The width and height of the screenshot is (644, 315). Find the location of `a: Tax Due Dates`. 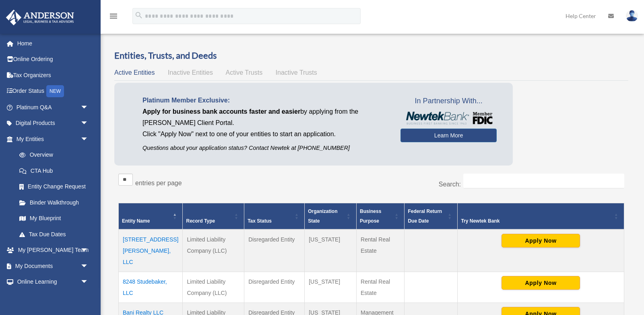

a: Tax Due Dates is located at coordinates (54, 235).